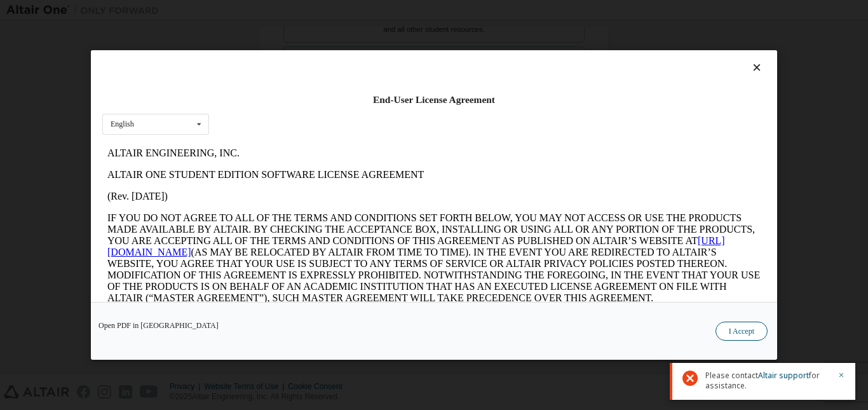  Describe the element at coordinates (332, 33) in the screenshot. I see `p: ALTAIR ONE STUDENT EDITION SOFTWARE LICENSE AGREEMENT` at that location.